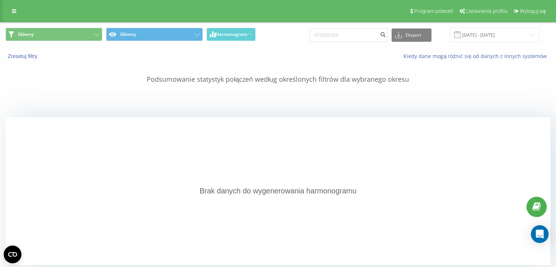 Image resolution: width=556 pixels, height=267 pixels. I want to click on button: Zresetuj filtry, so click(23, 56).